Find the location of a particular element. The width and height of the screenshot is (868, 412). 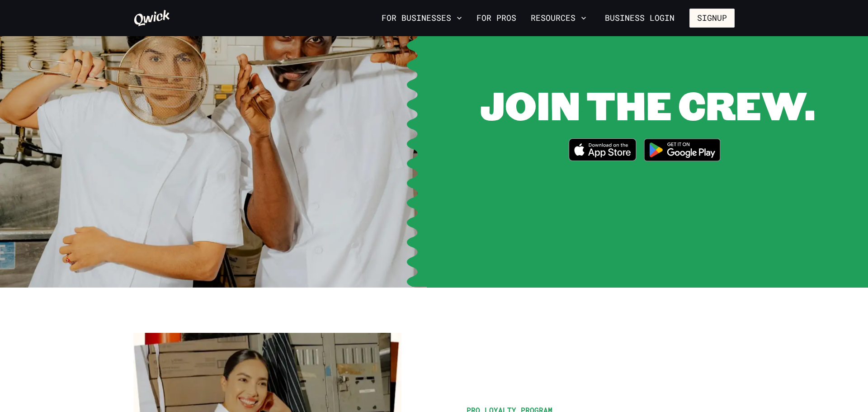

a: For Pros is located at coordinates (496, 18).